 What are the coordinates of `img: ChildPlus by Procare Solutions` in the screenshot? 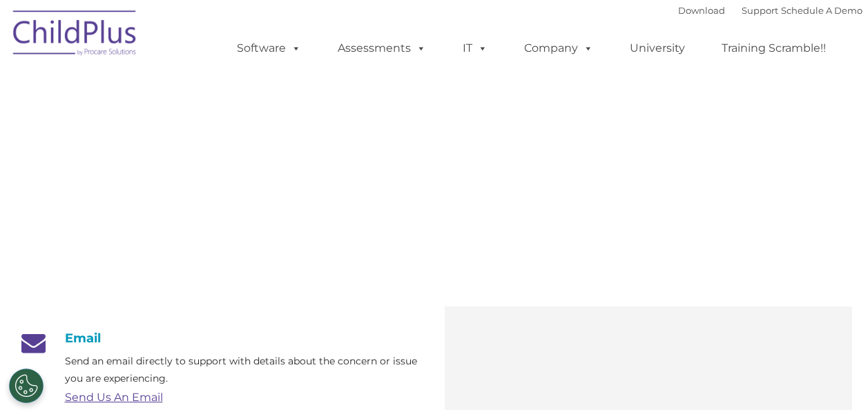 It's located at (76, 35).